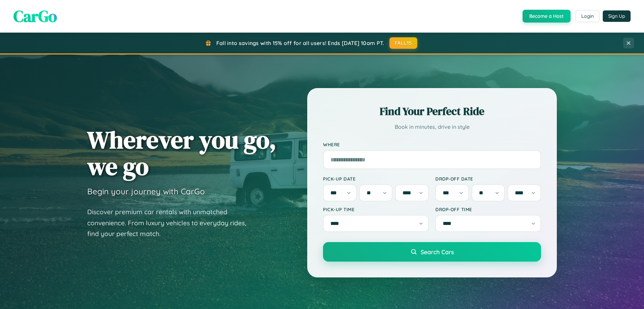  I want to click on h3: Begin your journey with CarGo, so click(146, 191).